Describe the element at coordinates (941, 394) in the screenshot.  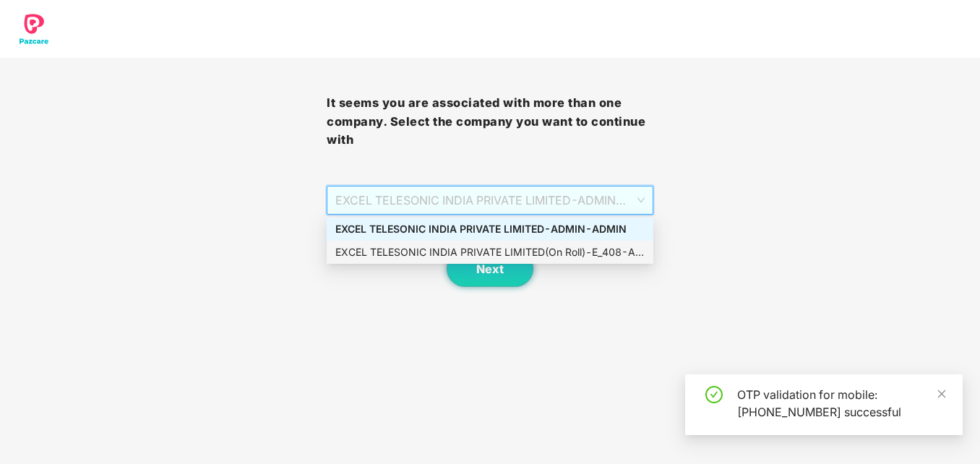
I see `span: close` at that location.